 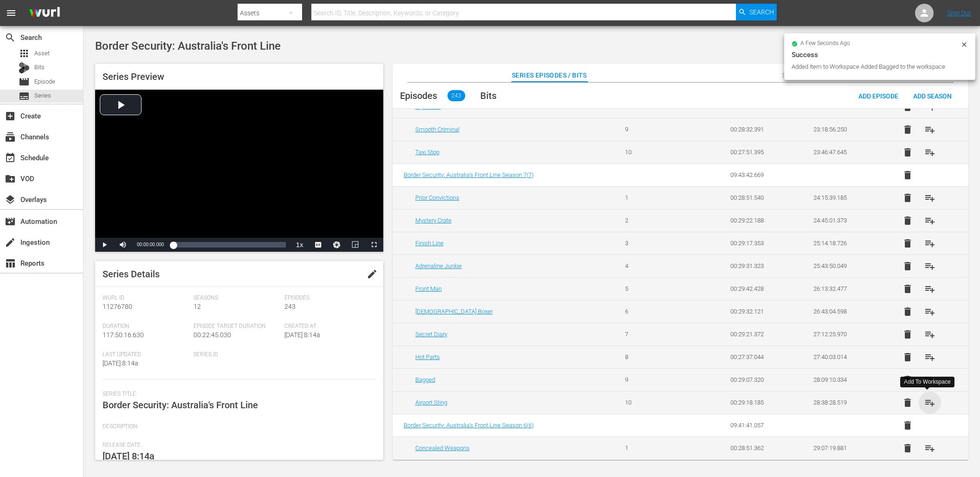 I want to click on td: 00:29:31.323, so click(x=761, y=266).